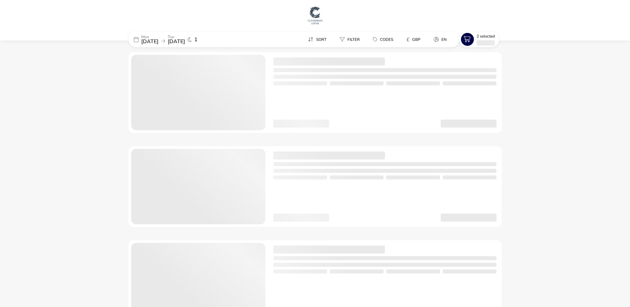  What do you see at coordinates (353, 39) in the screenshot?
I see `span: Filter` at bounding box center [353, 39].